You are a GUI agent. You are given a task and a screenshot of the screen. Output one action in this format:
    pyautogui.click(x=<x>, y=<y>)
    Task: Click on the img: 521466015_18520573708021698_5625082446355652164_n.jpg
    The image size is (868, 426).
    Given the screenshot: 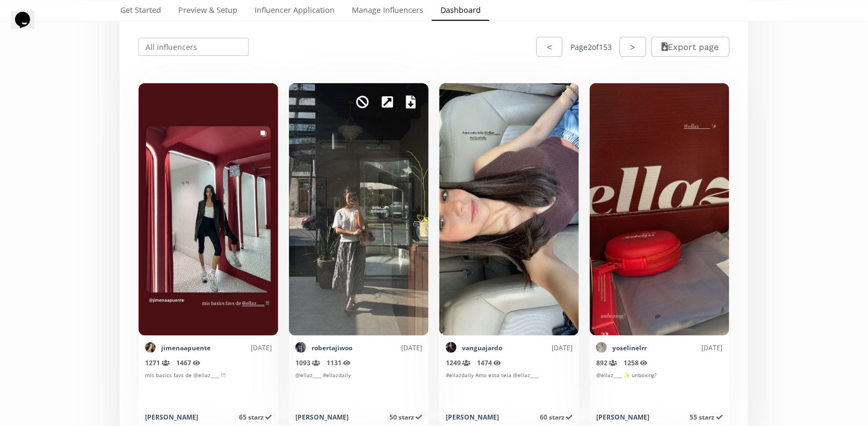 What is the action you would take?
    pyautogui.click(x=451, y=348)
    